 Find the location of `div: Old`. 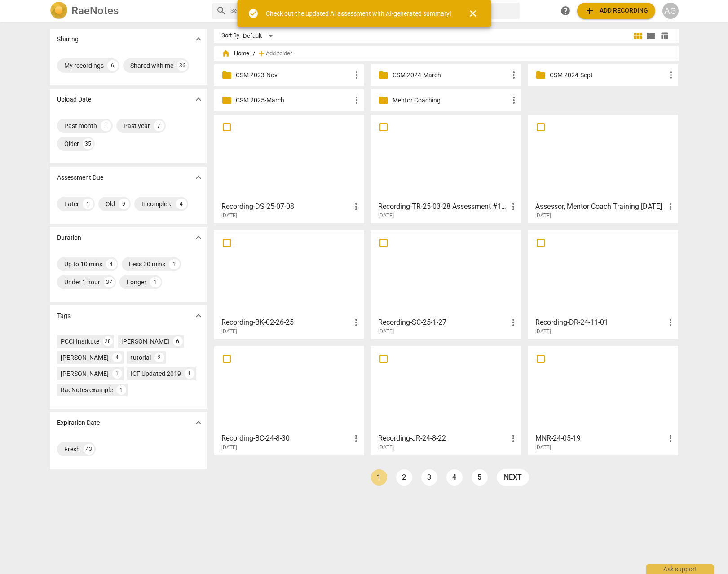

div: Old is located at coordinates (110, 204).